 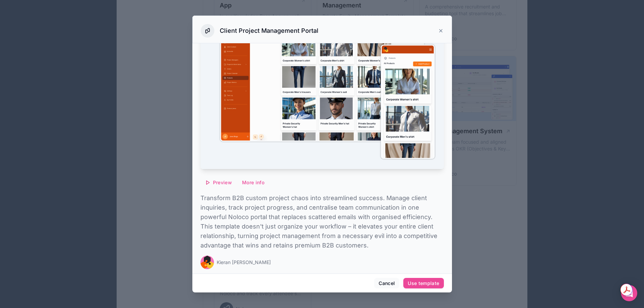 What do you see at coordinates (253, 183) in the screenshot?
I see `button: More info` at bounding box center [253, 183].